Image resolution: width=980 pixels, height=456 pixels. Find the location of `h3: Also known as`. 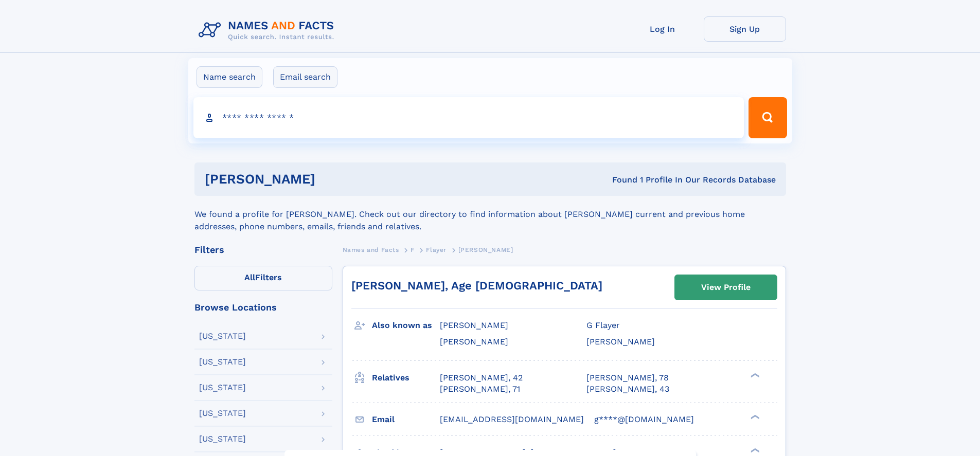

h3: Also known as is located at coordinates (406, 326).